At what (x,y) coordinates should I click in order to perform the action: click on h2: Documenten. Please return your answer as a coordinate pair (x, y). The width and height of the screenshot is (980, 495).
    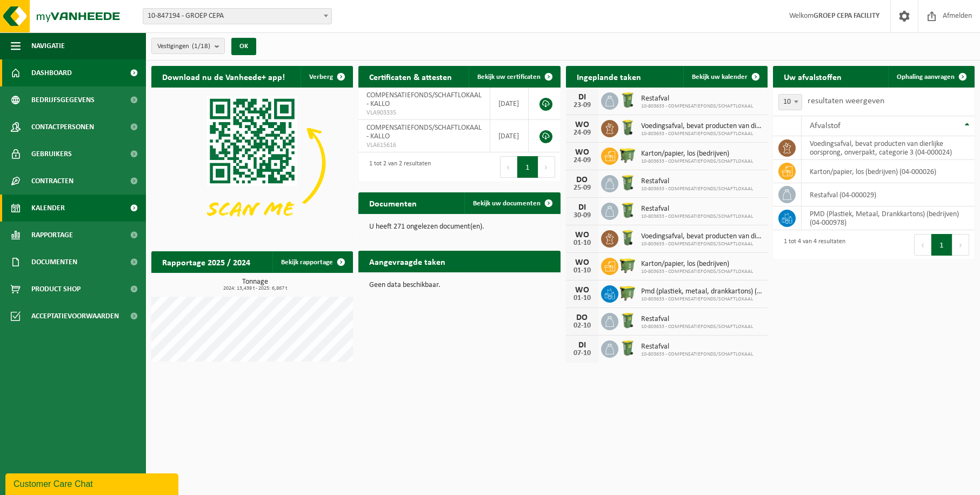
    Looking at the image, I should click on (393, 203).